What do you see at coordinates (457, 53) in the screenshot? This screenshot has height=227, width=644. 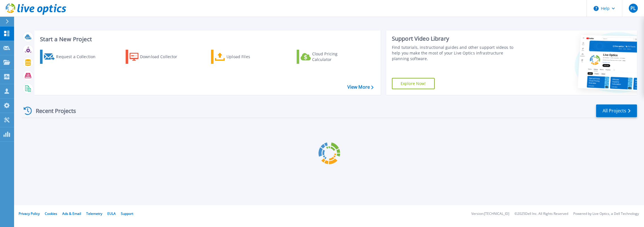 I see `div: Find tutorials, instructional guides and other support videos to help you make the most of your L...` at bounding box center [457, 53].